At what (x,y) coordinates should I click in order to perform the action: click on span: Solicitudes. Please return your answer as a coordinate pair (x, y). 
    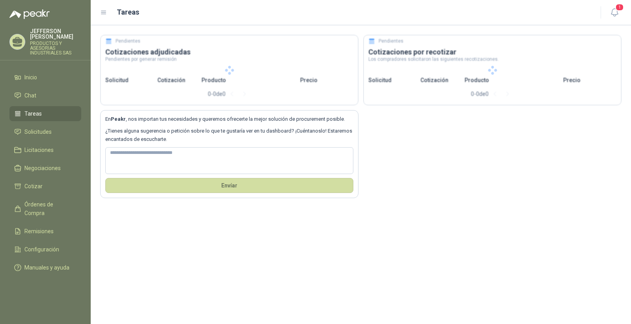
    Looking at the image, I should click on (38, 132).